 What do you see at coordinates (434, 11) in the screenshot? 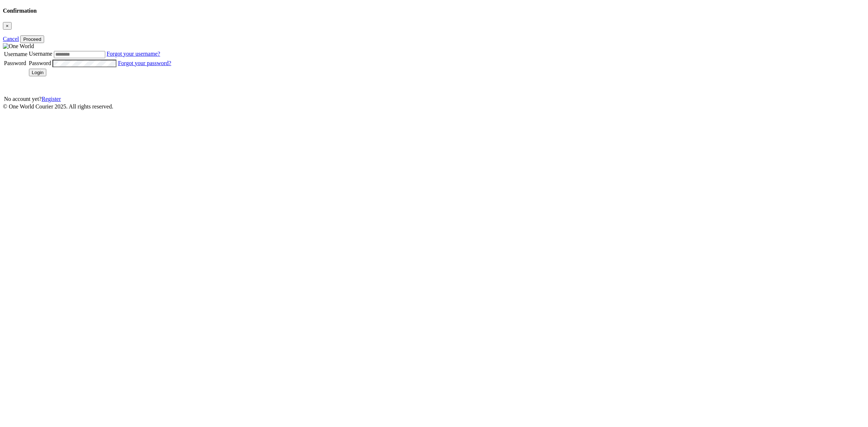
I see `h4: Confirmation` at bounding box center [434, 11].